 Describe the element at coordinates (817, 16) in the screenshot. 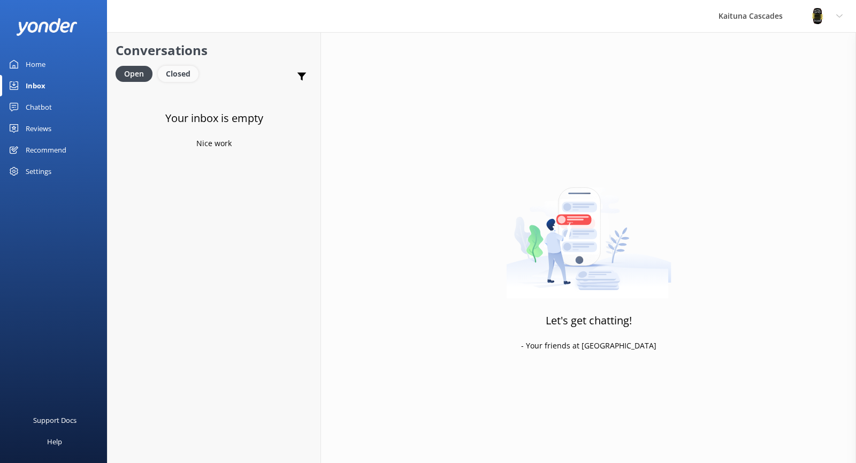

I see `img: 802-1755650174.png` at that location.